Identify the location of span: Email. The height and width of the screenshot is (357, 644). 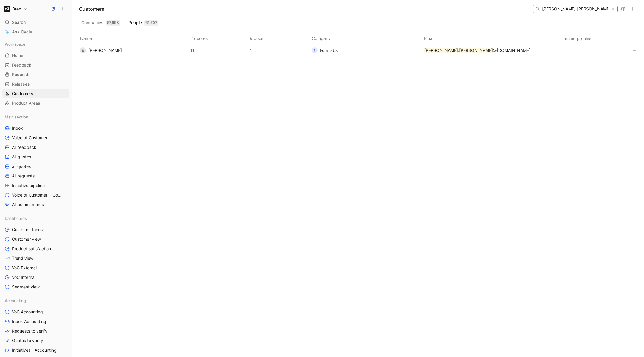
(429, 38).